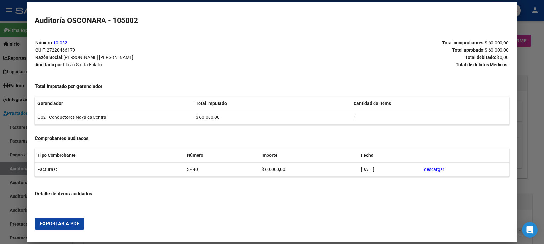  I want to click on div: Open Intercom Messenger, so click(530, 230).